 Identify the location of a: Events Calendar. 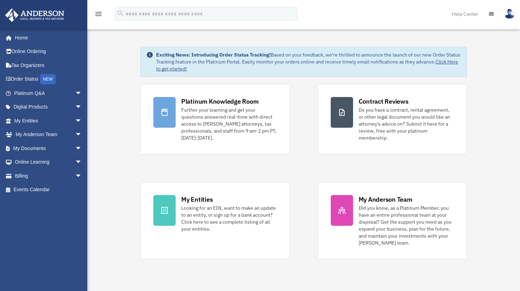
(49, 190).